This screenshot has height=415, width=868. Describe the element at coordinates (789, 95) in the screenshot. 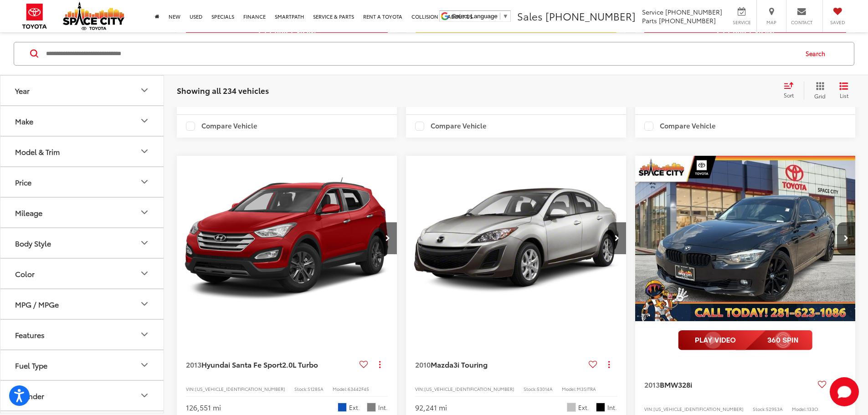

I see `span: Sort` at that location.